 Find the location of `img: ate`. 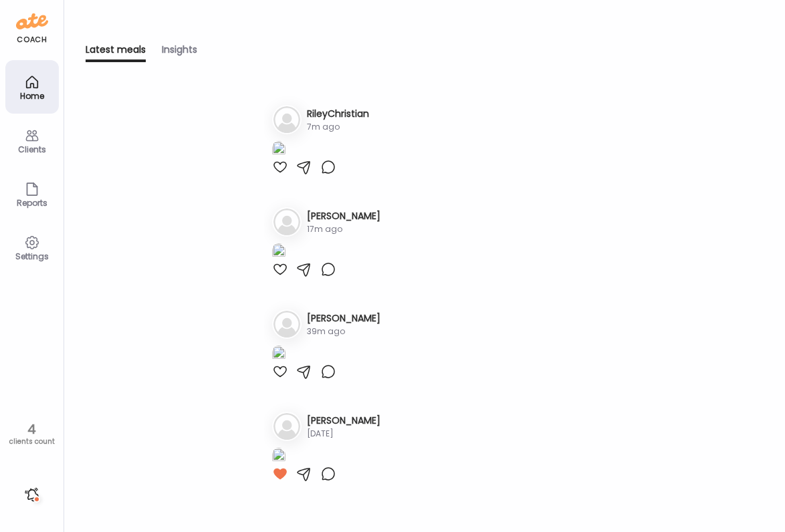

img: ate is located at coordinates (32, 21).